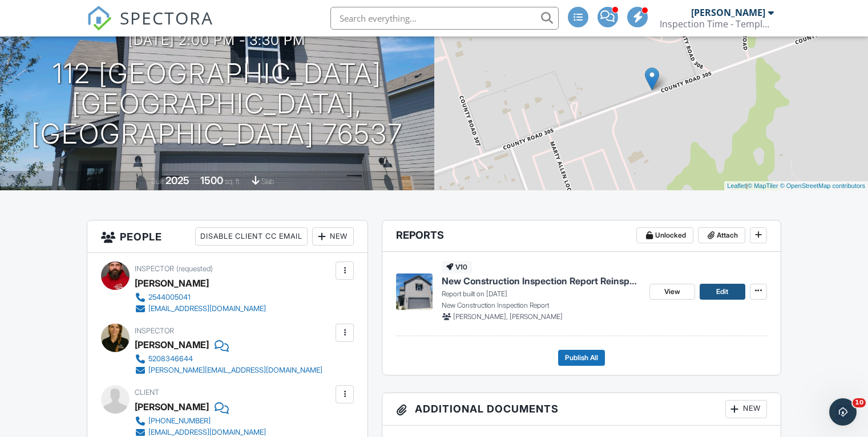 This screenshot has width=868, height=437. I want to click on h3: People, so click(227, 237).